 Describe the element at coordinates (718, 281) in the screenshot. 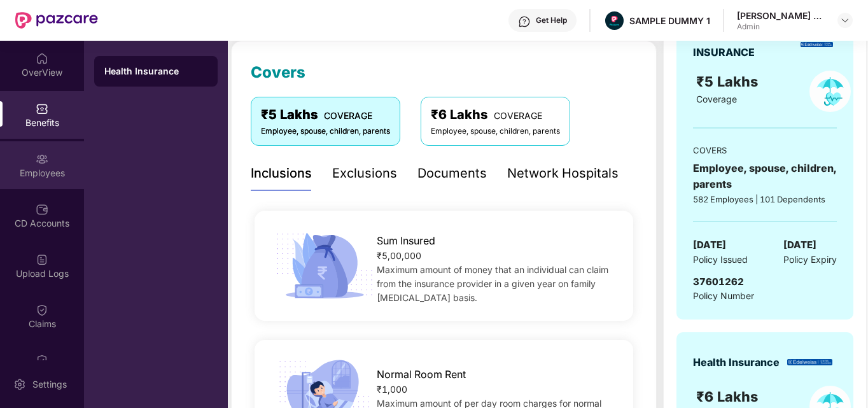

I see `span: 37601262` at that location.